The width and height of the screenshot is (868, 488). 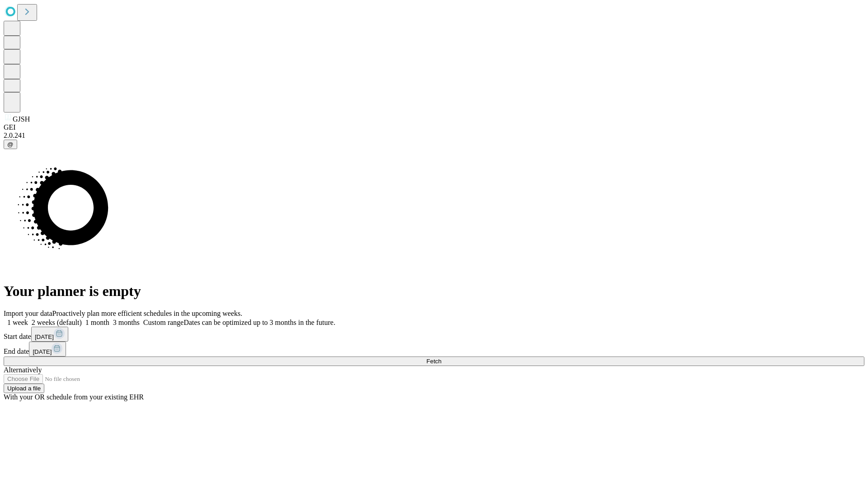 I want to click on span: 2 weeks (default), so click(x=56, y=322).